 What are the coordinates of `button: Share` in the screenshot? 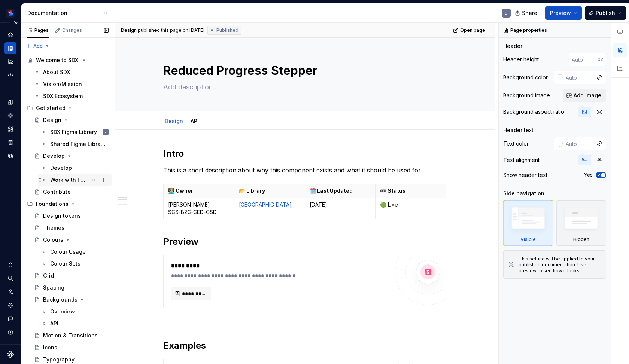 It's located at (527, 13).